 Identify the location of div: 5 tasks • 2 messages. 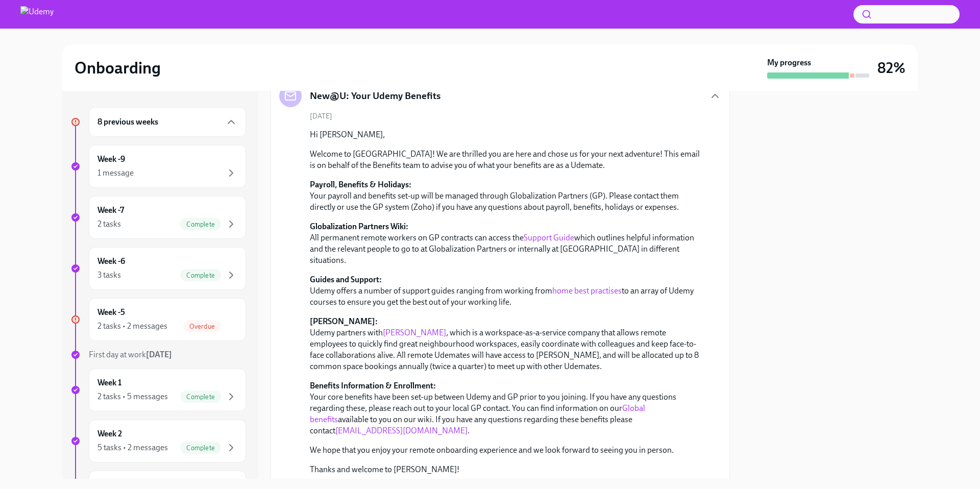
(133, 447).